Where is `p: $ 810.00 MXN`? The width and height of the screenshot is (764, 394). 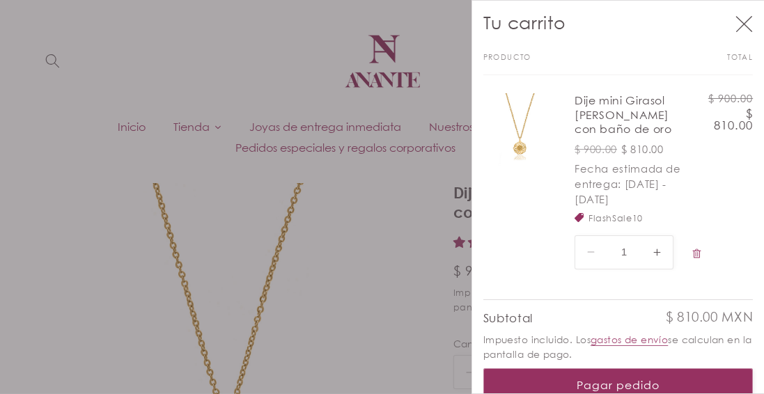 p: $ 810.00 MXN is located at coordinates (709, 317).